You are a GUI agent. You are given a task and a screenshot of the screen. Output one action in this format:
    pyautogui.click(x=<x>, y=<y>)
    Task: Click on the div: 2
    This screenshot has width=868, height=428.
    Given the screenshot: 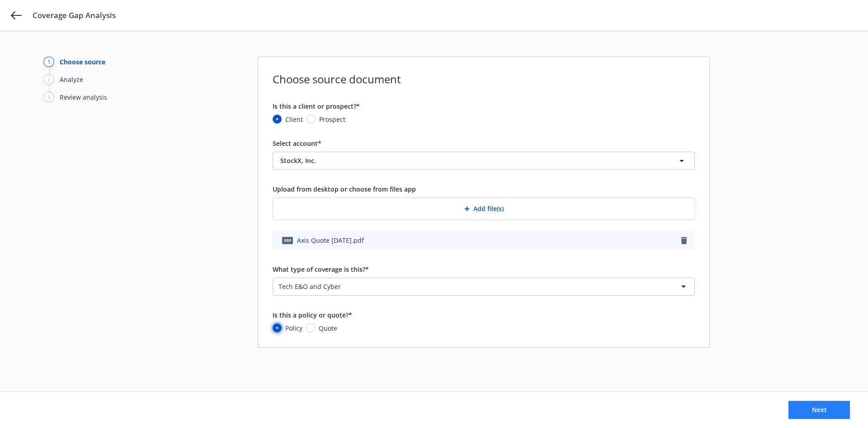 What is the action you would take?
    pyautogui.click(x=49, y=79)
    